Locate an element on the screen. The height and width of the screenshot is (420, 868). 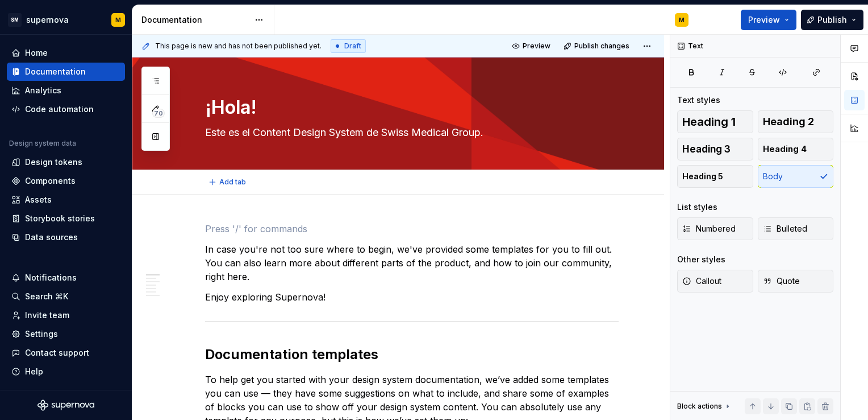
div: supernova is located at coordinates (47, 20).